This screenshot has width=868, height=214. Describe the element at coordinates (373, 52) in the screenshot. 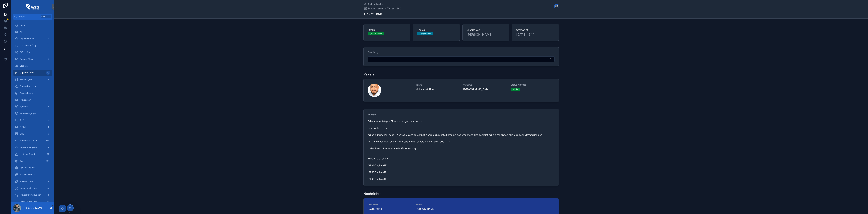

I see `span: Zuweisung` at that location.